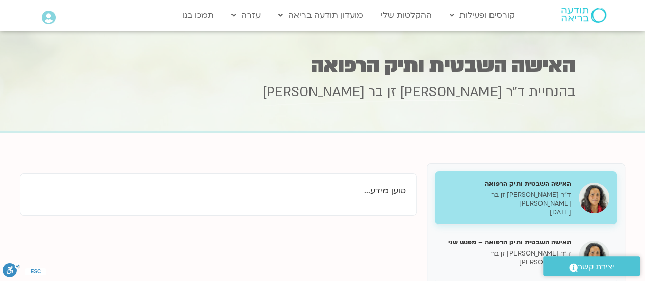 Image resolution: width=645 pixels, height=281 pixels. What do you see at coordinates (198, 15) in the screenshot?
I see `a: תמכו בנו` at bounding box center [198, 15].